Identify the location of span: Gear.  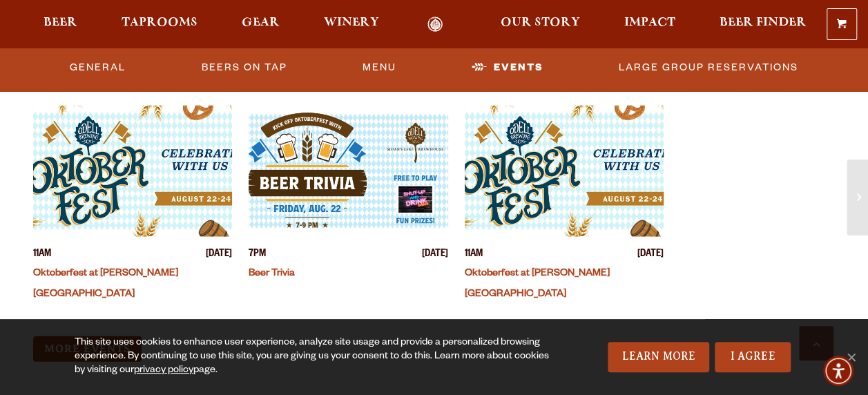
(260, 23).